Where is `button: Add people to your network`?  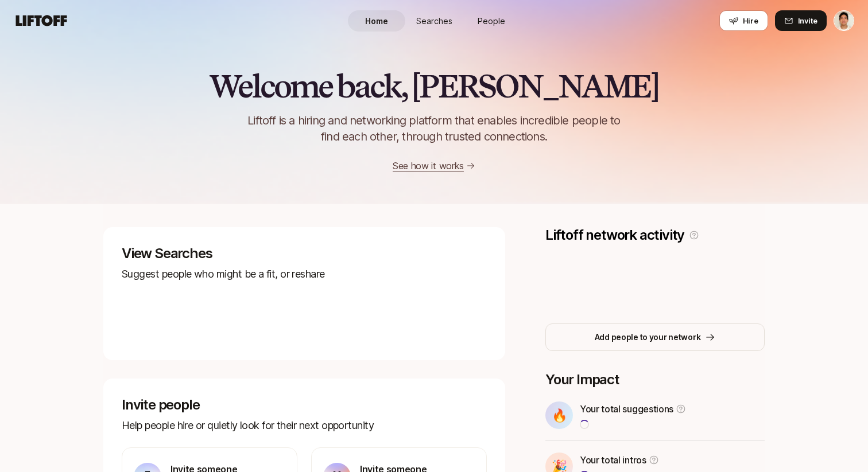
button: Add people to your network is located at coordinates (655, 337).